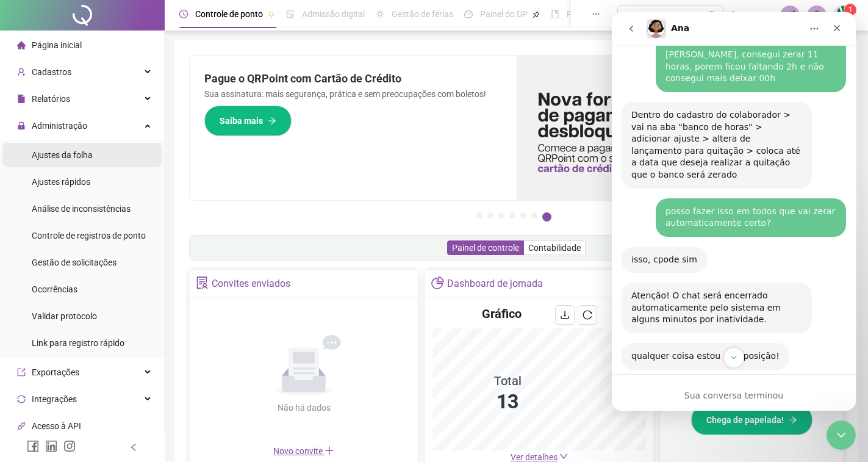  What do you see at coordinates (565, 314) in the screenshot?
I see `span: download` at bounding box center [565, 314].